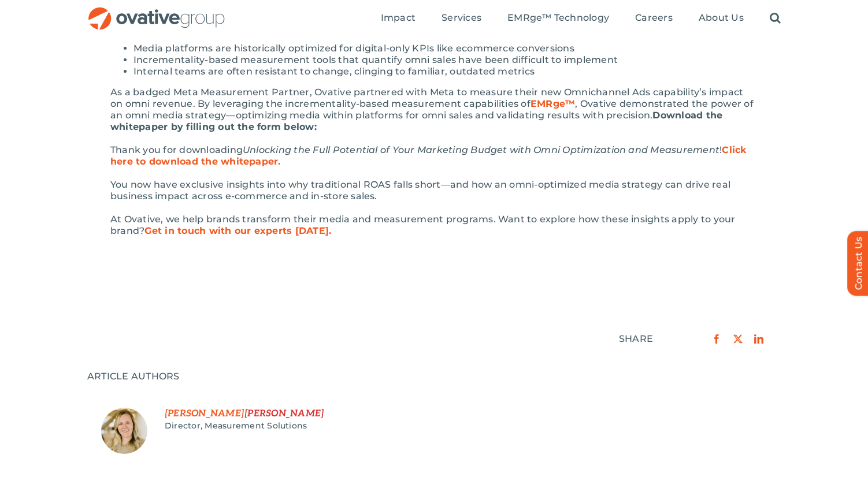 Image resolution: width=868 pixels, height=492 pixels. I want to click on a: Impact, so click(398, 18).